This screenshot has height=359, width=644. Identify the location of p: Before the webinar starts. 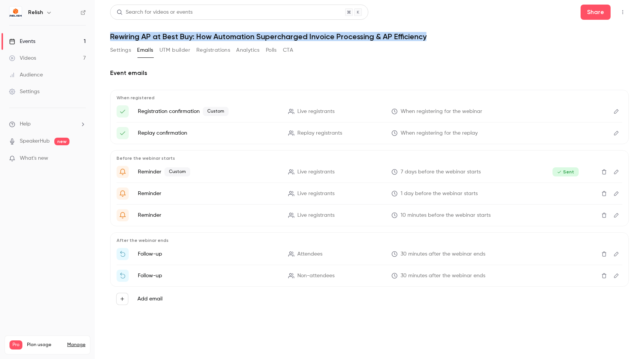
(369, 158).